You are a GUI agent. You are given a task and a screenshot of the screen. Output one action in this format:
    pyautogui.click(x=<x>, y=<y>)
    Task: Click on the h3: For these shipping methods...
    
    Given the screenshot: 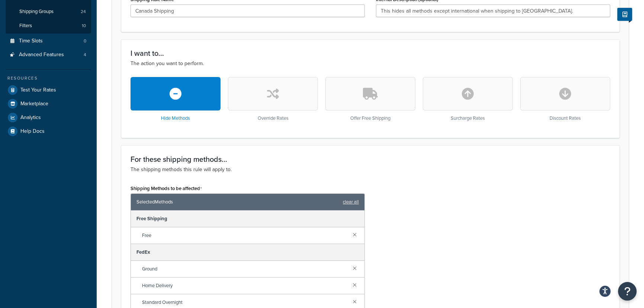 What is the action you would take?
    pyautogui.click(x=371, y=159)
    